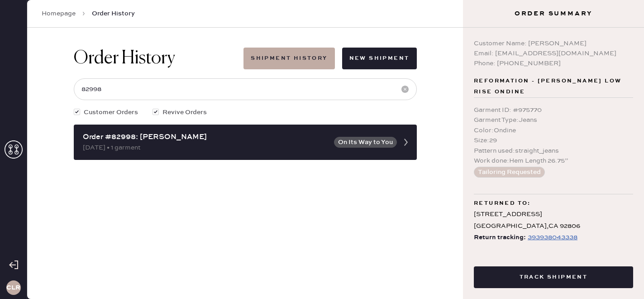  Describe the element at coordinates (13, 288) in the screenshot. I see `h3: CLR` at that location.